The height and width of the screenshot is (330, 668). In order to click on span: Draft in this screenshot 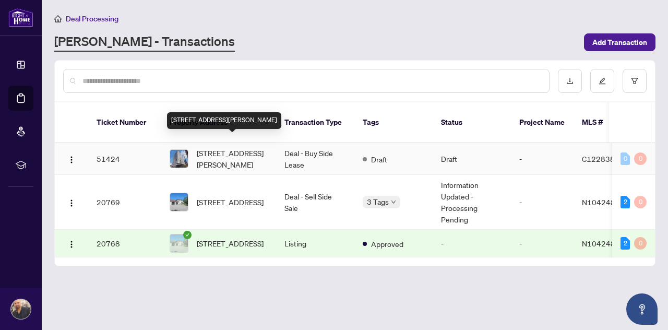, I will do `click(379, 159)`.